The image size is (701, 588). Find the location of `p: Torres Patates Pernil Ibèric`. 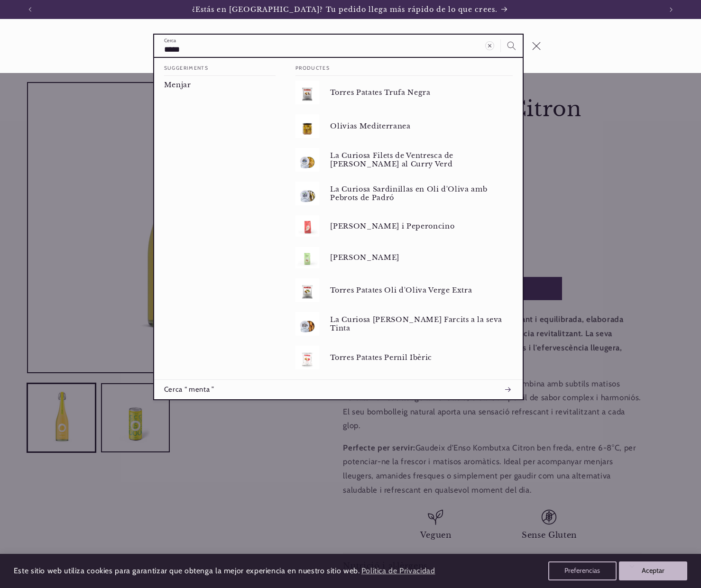

p: Torres Patates Pernil Ibèric is located at coordinates (421, 358).